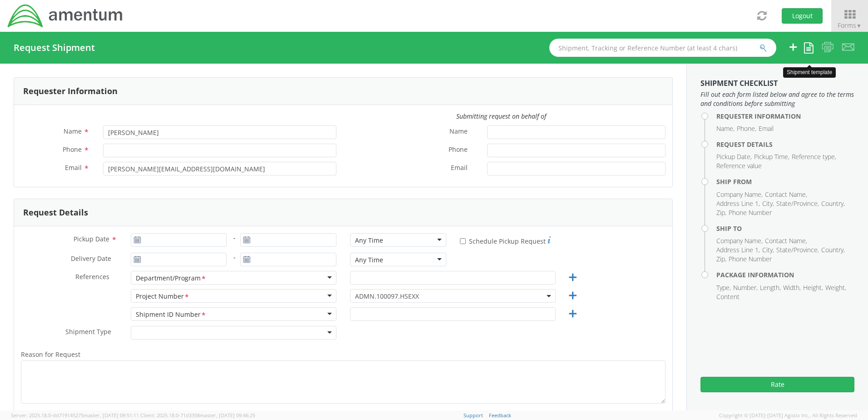  What do you see at coordinates (54, 48) in the screenshot?
I see `h4: Request Shipment` at bounding box center [54, 48].